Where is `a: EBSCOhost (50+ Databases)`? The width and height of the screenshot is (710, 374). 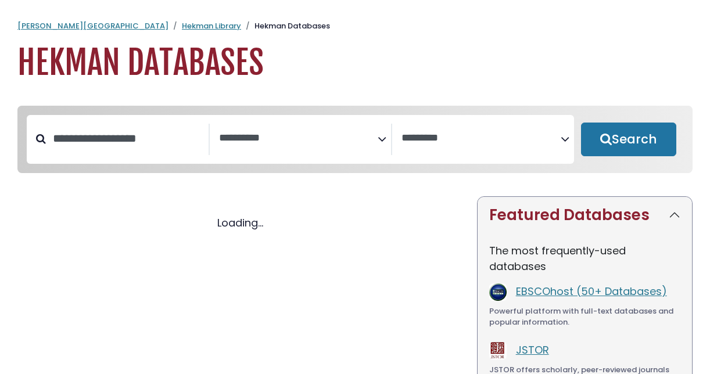 a: EBSCOhost (50+ Databases) is located at coordinates (592, 291).